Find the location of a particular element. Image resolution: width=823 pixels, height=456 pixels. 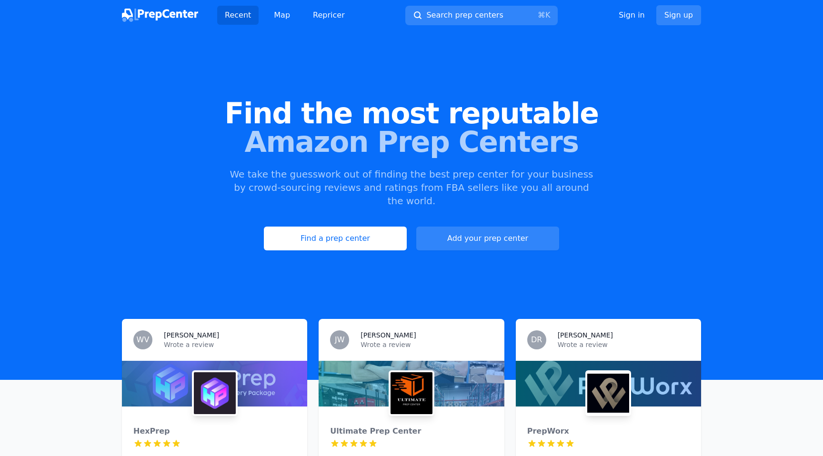

span: DR is located at coordinates (536, 340).